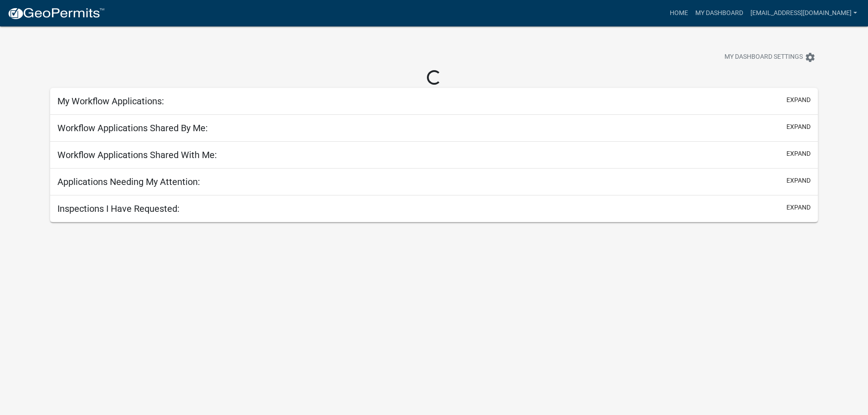 This screenshot has height=415, width=868. I want to click on a: My Dashboard, so click(719, 13).